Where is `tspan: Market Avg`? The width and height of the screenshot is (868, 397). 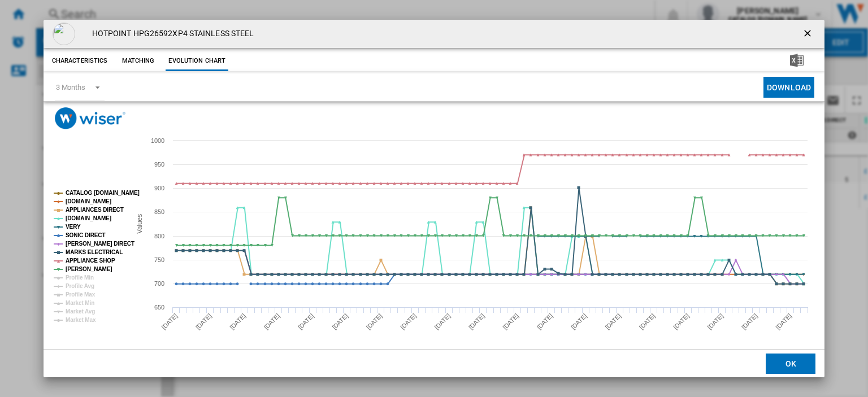
tspan: Market Avg is located at coordinates (80, 311).